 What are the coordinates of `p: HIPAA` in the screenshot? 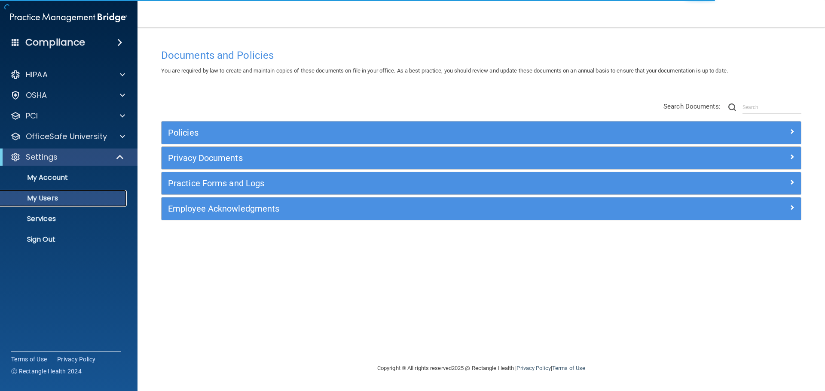 It's located at (37, 75).